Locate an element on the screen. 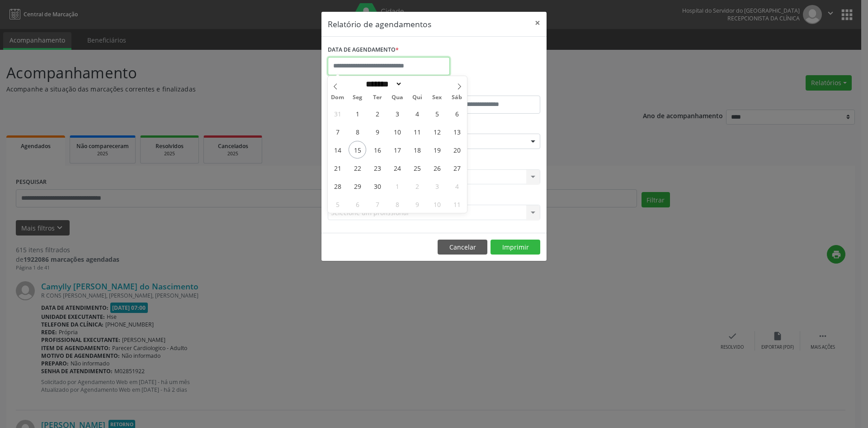  span: Outubro 10, 2025 is located at coordinates (437, 204).